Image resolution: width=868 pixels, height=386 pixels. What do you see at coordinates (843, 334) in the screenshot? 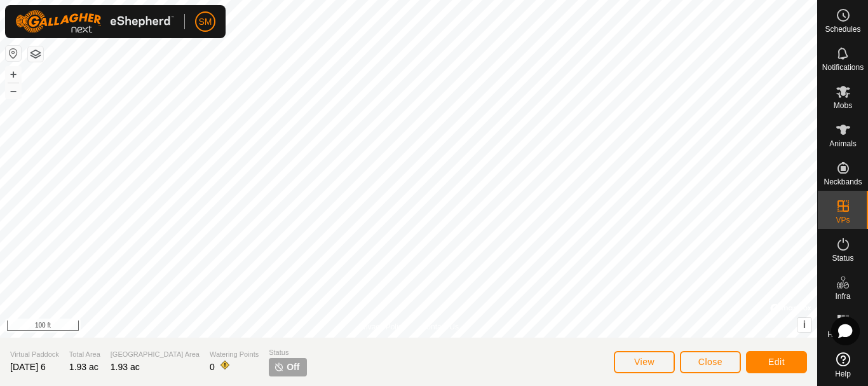
I see `span: Heatmap` at bounding box center [843, 334].